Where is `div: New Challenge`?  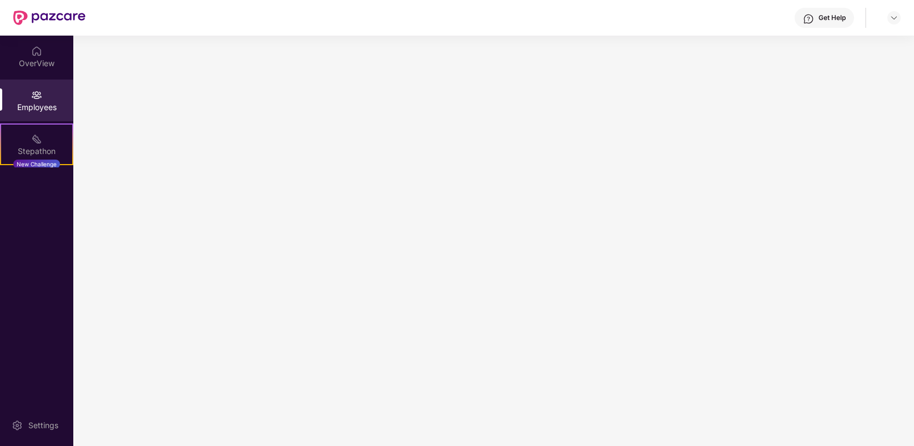 div: New Challenge is located at coordinates (37, 164).